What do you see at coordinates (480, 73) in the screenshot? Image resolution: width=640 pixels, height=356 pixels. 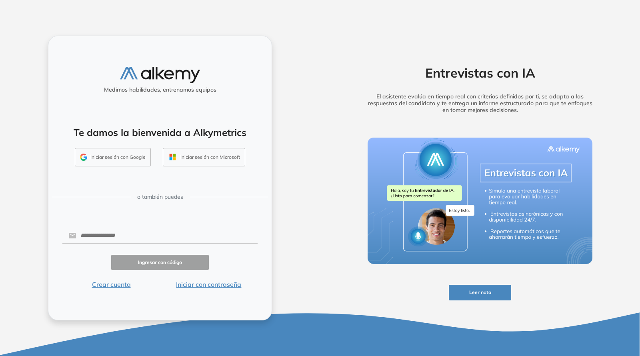 I see `h2: Entrevistas con IA` at bounding box center [480, 73].